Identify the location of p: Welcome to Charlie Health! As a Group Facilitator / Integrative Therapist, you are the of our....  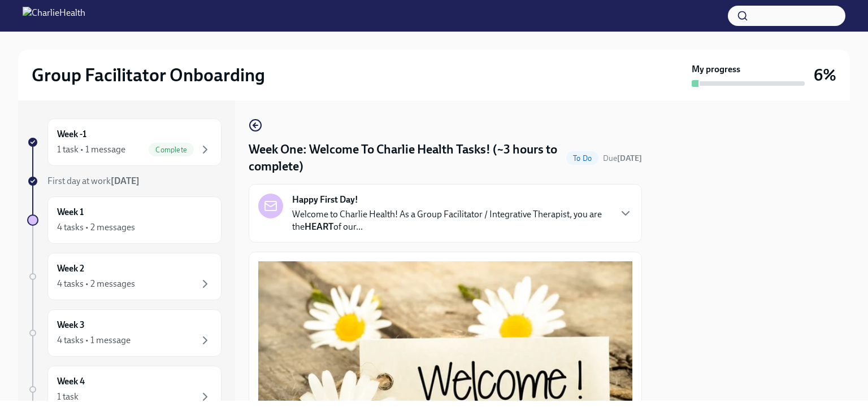
(451, 221).